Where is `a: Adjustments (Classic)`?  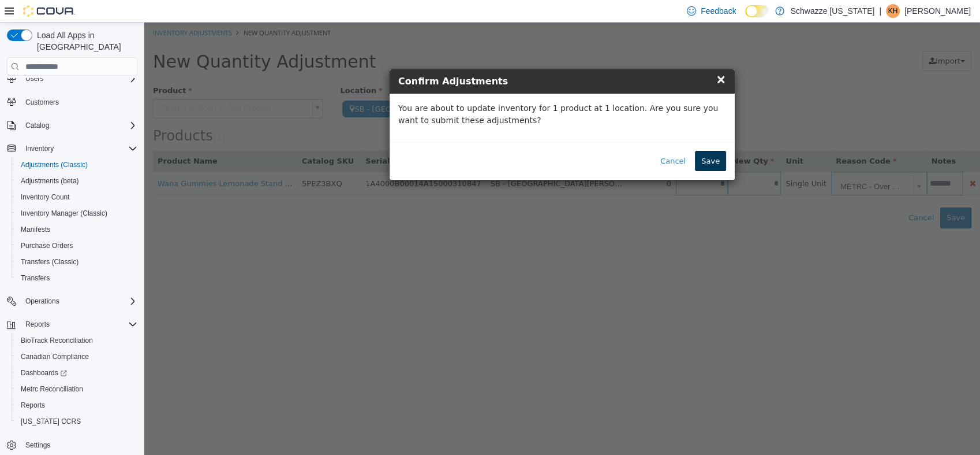 a: Adjustments (Classic) is located at coordinates (54, 165).